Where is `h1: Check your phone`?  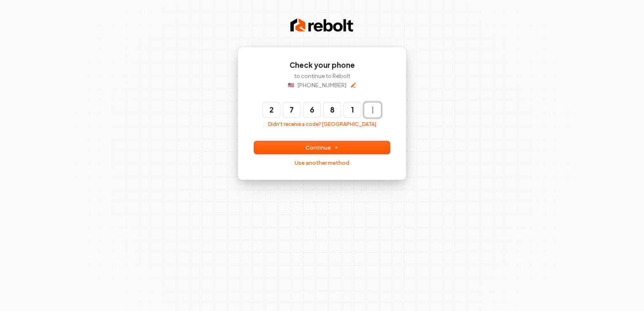
h1: Check your phone is located at coordinates (322, 65).